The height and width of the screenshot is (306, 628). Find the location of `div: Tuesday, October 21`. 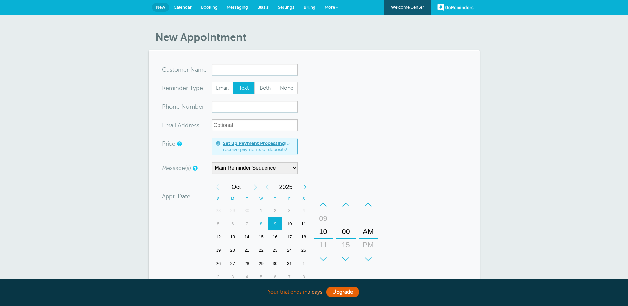

div: Tuesday, October 21 is located at coordinates (247, 250).